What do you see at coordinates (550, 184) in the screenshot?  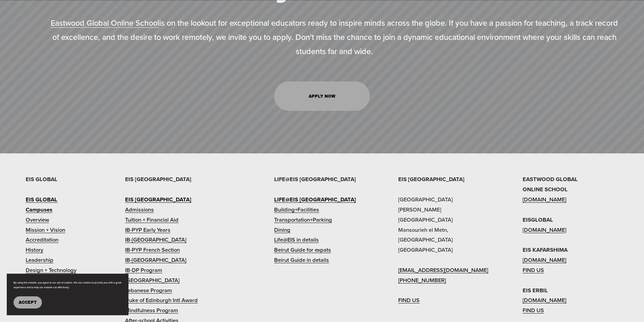 I see `strong: EASTWOOD GLOBAL ONLINE SCHOOL` at bounding box center [550, 184].